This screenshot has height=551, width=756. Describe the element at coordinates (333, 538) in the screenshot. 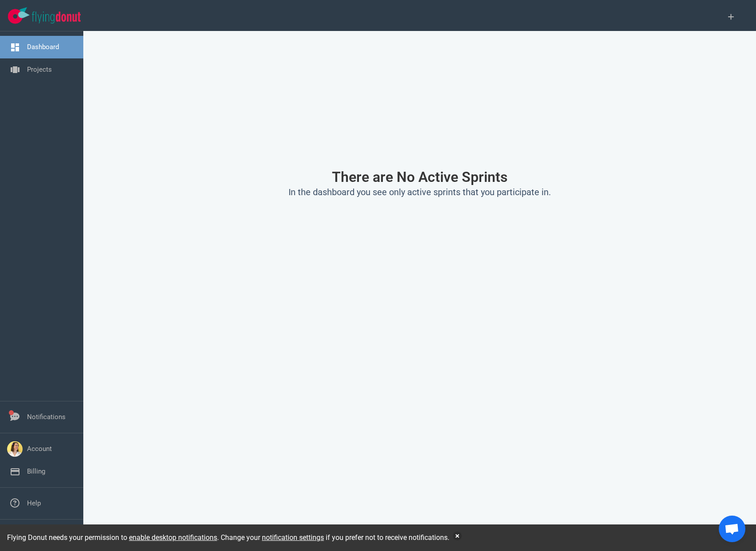

I see `span: . Change your if you prefer not to receive notifications.` at that location.